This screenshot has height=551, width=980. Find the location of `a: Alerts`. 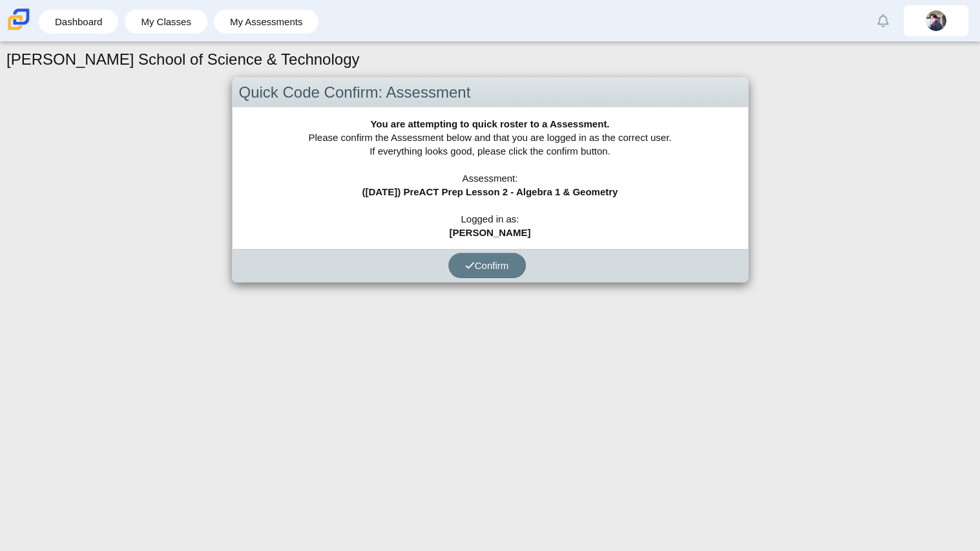

a: Alerts is located at coordinates (884, 21).